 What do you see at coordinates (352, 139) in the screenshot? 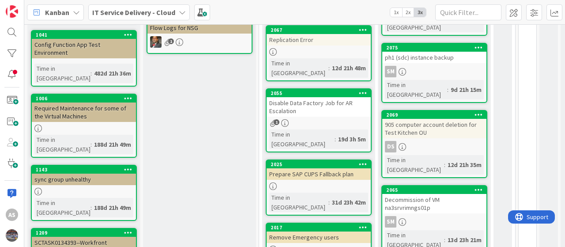
I see `div: 19d 3h 5m` at bounding box center [352, 139].